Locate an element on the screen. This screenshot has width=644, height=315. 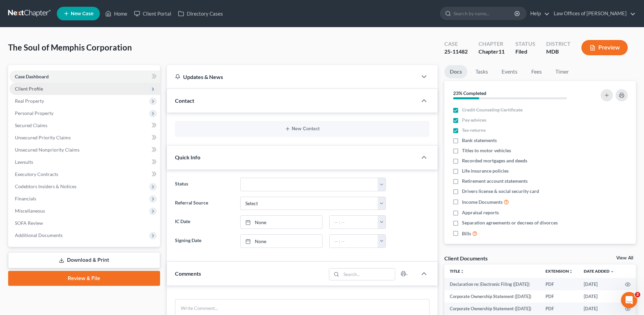
span: Separation agreements or decrees of divorces is located at coordinates (510, 223).